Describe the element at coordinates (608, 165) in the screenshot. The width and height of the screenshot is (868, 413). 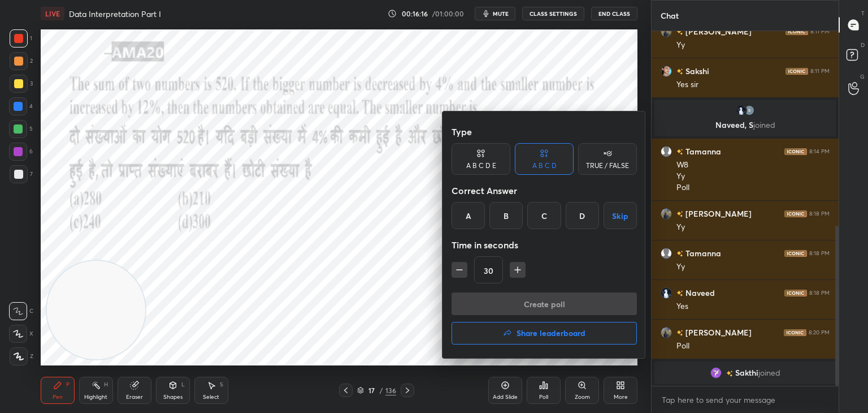
I see `div: TRUE / FALSE` at that location.